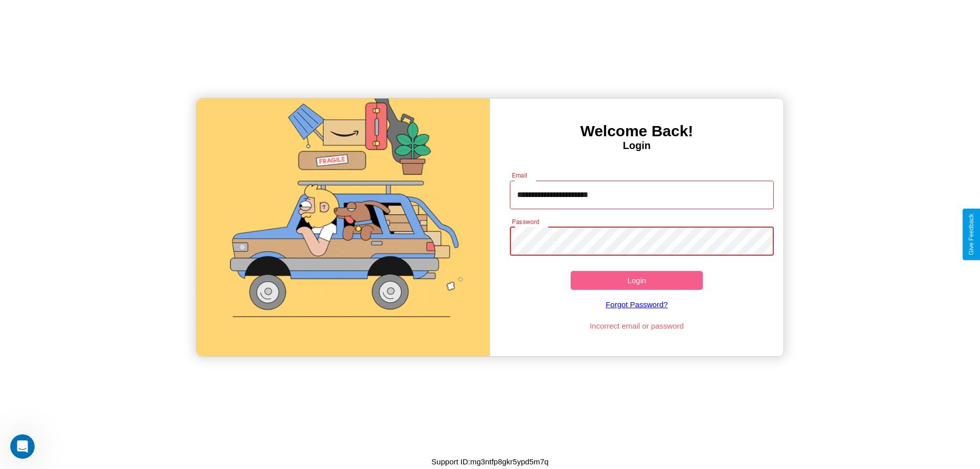 The height and width of the screenshot is (469, 980). I want to click on p: Incorrect email or password, so click(637, 326).